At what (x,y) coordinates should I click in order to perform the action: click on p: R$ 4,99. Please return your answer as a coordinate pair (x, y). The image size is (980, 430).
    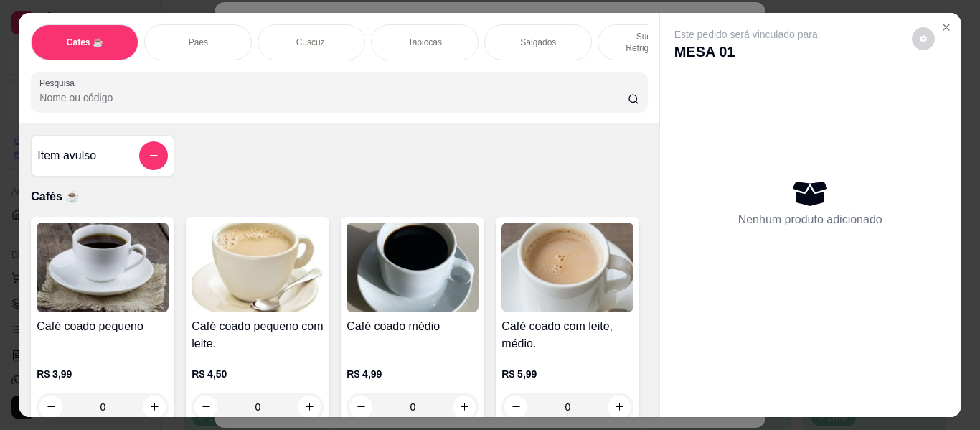
    Looking at the image, I should click on (412, 374).